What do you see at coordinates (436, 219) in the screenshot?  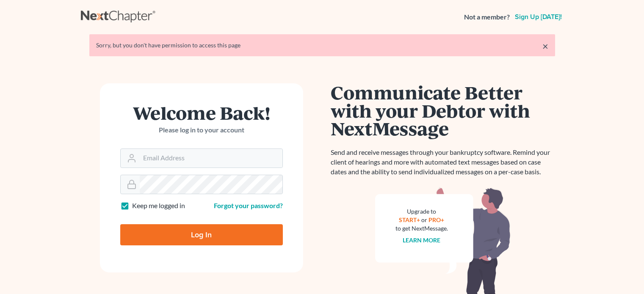 I see `a: PRO+` at bounding box center [436, 219].